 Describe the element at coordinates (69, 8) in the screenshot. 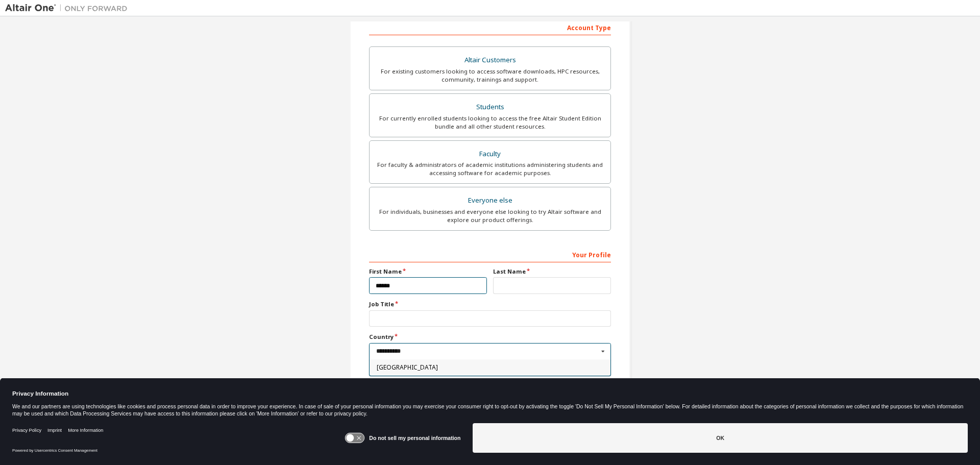

I see `img: Altair One` at that location.